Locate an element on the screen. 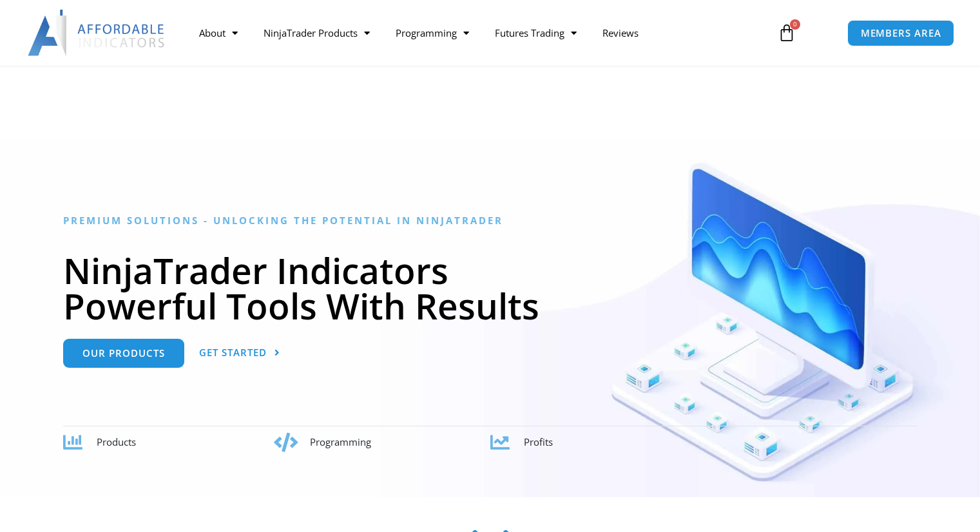 Image resolution: width=980 pixels, height=532 pixels. span: Profits is located at coordinates (538, 442).